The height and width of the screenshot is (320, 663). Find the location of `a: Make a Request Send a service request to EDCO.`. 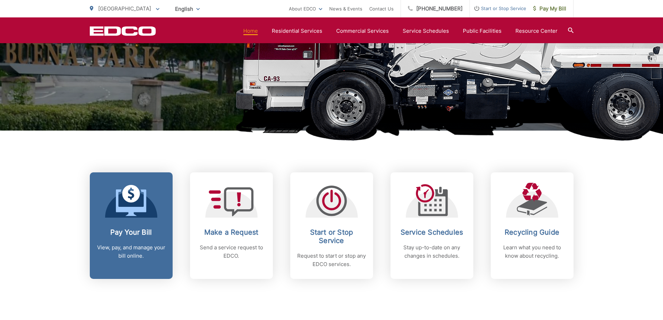

a: Make a Request Send a service request to EDCO. is located at coordinates (231, 226).